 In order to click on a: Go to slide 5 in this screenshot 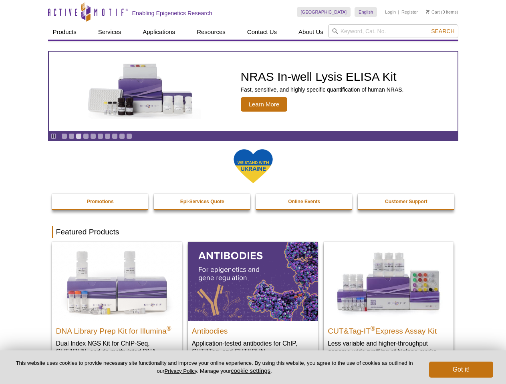, I will do `click(93, 136)`.